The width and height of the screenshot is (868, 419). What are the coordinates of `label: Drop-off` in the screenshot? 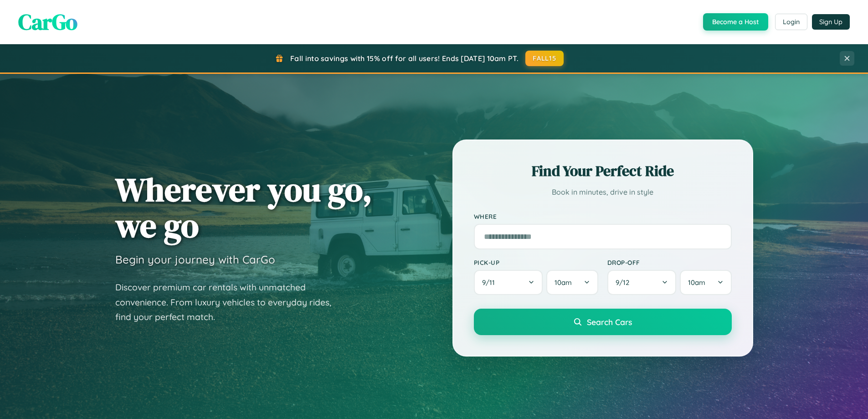 It's located at (670, 262).